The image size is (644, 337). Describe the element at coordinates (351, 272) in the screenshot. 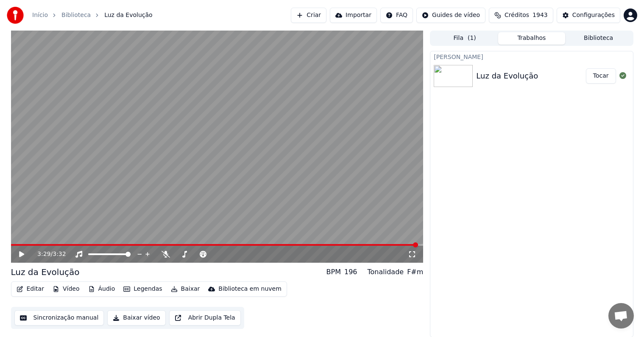

I see `div: 196` at that location.